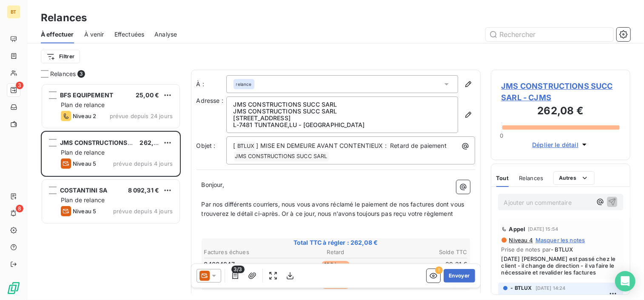 The height and width of the screenshot is (300, 644). What do you see at coordinates (520, 240) in the screenshot?
I see `span: Niveau 4` at bounding box center [520, 240].